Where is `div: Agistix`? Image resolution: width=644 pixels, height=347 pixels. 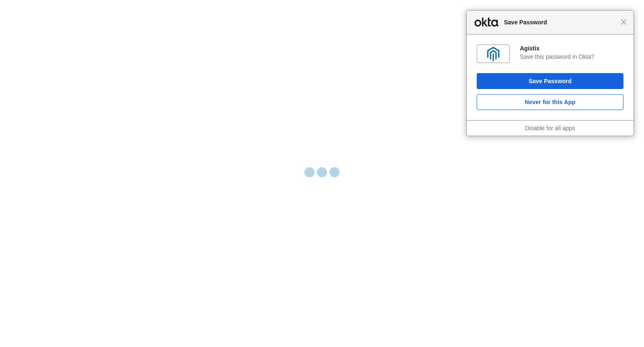 div: Agistix is located at coordinates (572, 48).